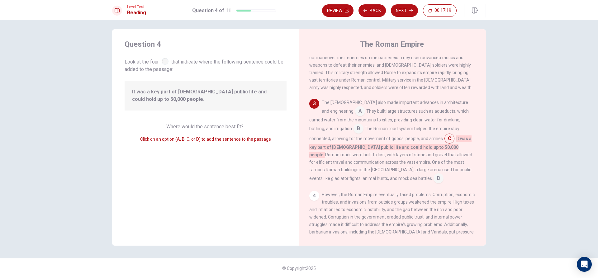  I want to click on div: Open Intercom Messenger, so click(584, 264).